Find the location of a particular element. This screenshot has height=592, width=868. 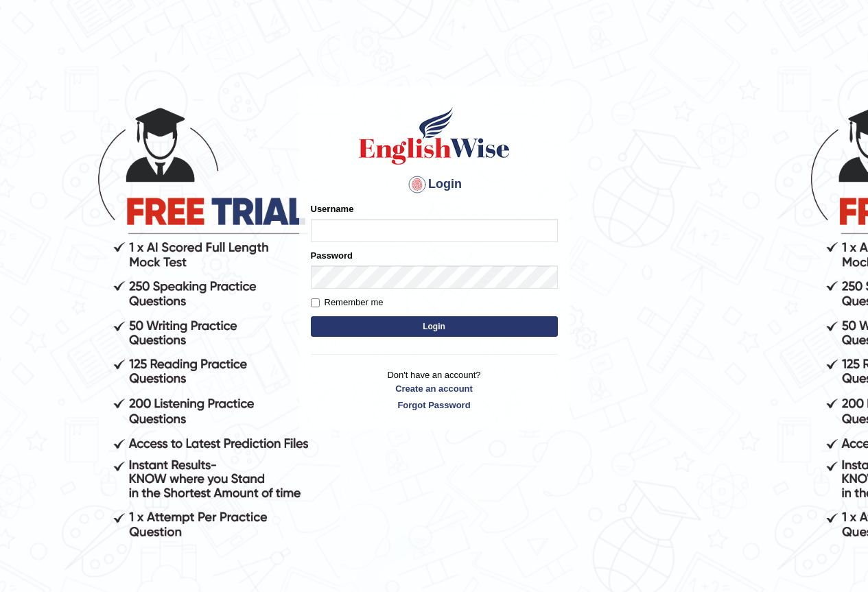

label: Username is located at coordinates (332, 209).